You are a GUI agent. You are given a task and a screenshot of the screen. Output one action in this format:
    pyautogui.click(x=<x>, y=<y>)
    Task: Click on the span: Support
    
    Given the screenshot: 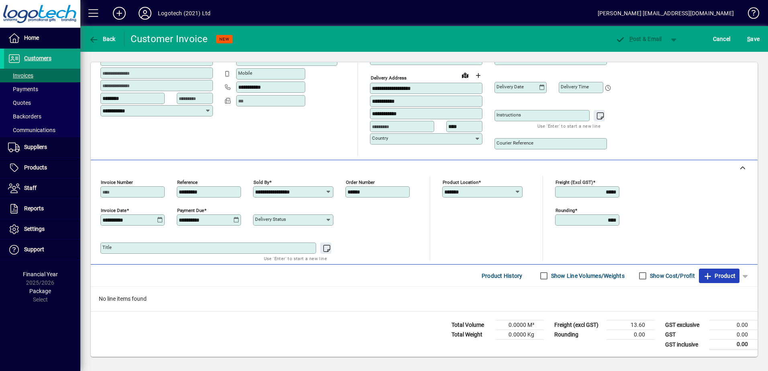 What is the action you would take?
    pyautogui.click(x=34, y=250)
    